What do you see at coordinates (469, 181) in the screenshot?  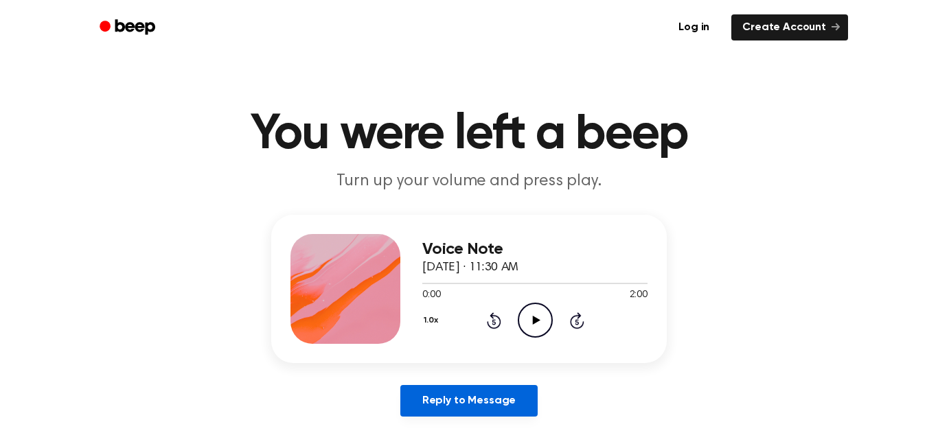 I see `p: Turn up your volume and press play.` at bounding box center [469, 181].